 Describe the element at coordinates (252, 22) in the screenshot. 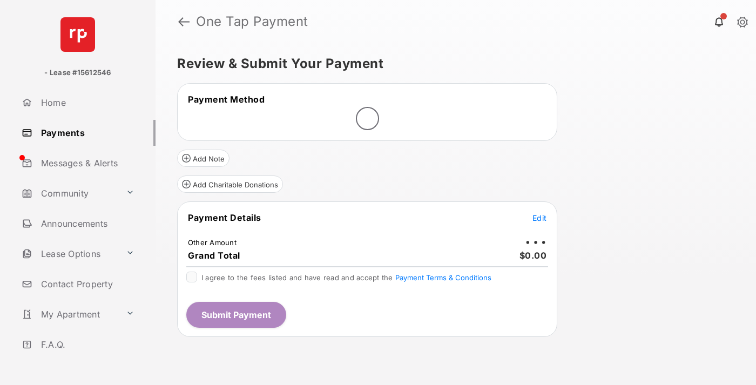

I see `strong: One Tap Payment` at that location.